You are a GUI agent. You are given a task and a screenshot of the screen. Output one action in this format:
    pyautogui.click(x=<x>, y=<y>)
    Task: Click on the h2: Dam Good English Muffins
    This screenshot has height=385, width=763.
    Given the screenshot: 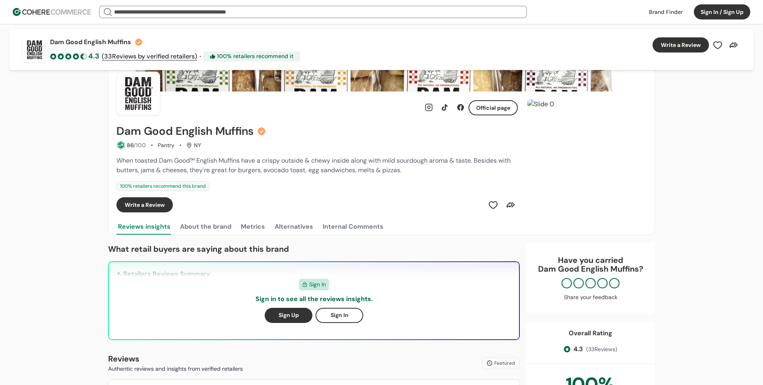 What is the action you would take?
    pyautogui.click(x=185, y=131)
    